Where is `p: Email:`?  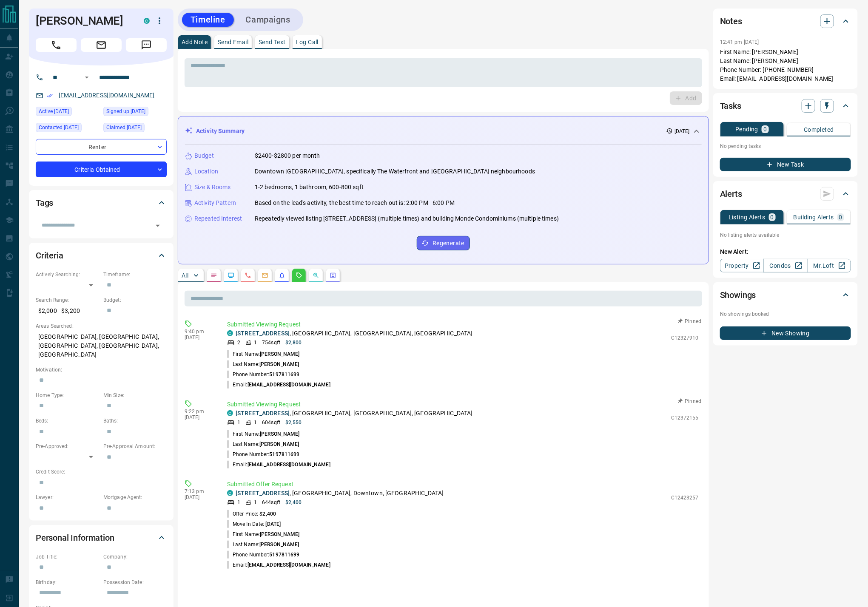
p: Email: is located at coordinates (279, 384).